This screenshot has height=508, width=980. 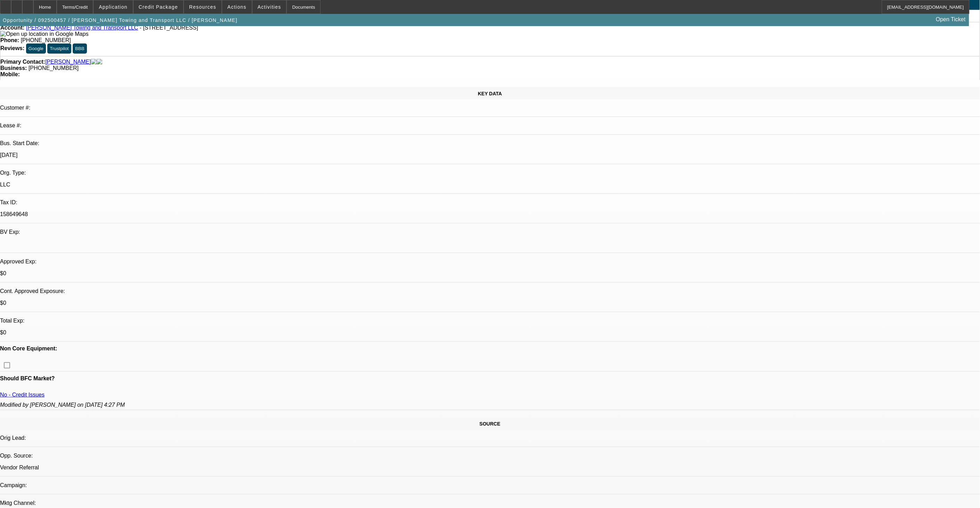 What do you see at coordinates (159, 7) in the screenshot?
I see `span: Credit Package` at bounding box center [159, 7].